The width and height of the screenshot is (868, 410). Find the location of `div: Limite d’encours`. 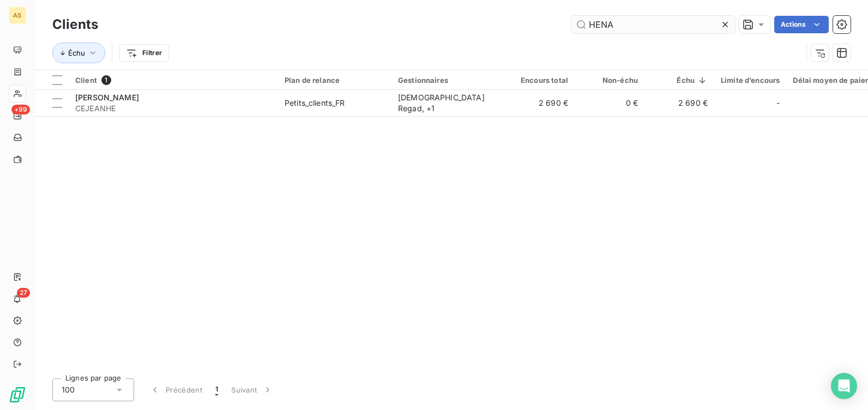

div: Limite d’encours is located at coordinates (750, 80).